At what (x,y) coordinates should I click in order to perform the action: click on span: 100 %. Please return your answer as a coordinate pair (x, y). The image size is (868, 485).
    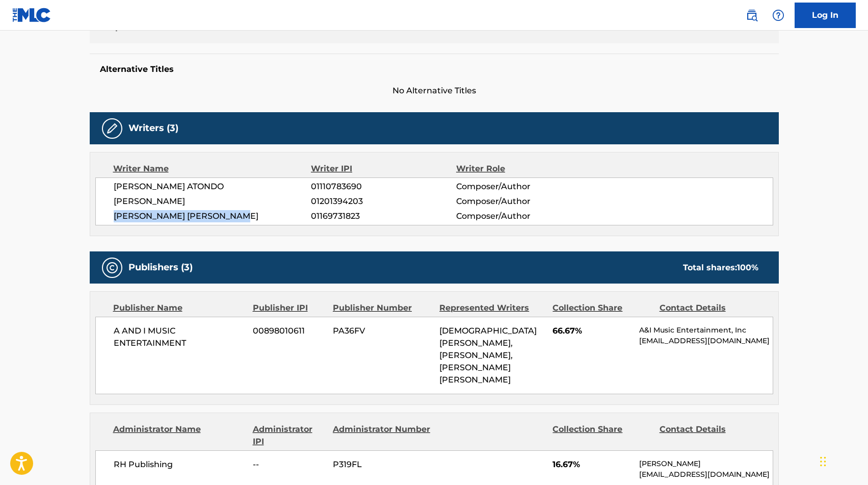
    Looking at the image, I should click on (748, 267).